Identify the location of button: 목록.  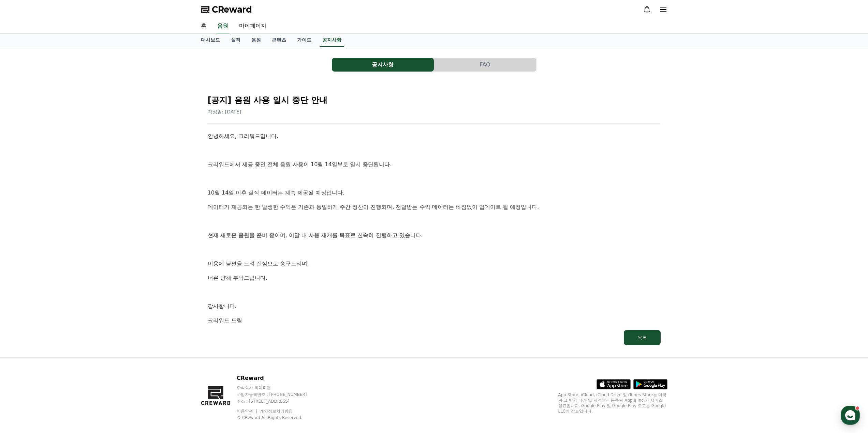
(642, 337).